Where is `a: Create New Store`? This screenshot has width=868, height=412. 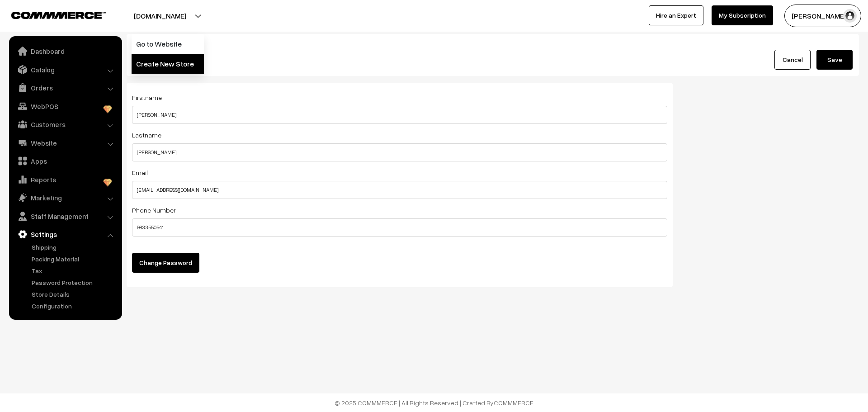 a: Create New Store is located at coordinates (168, 64).